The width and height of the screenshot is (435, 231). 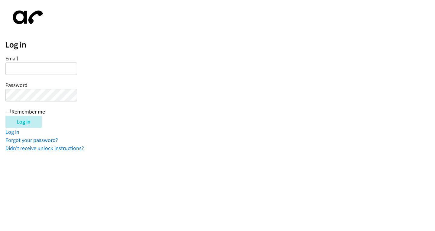 What do you see at coordinates (16, 85) in the screenshot?
I see `label: Password` at bounding box center [16, 85].